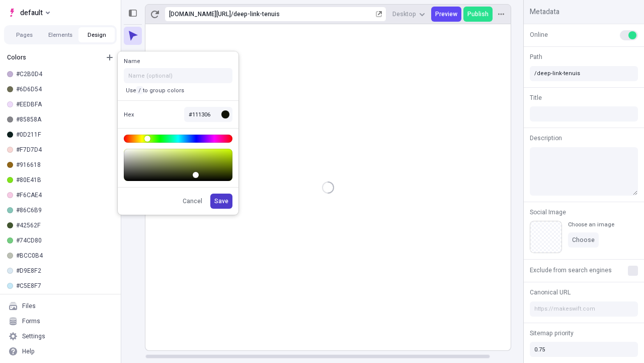  I want to click on span: Canonical URL, so click(550, 292).